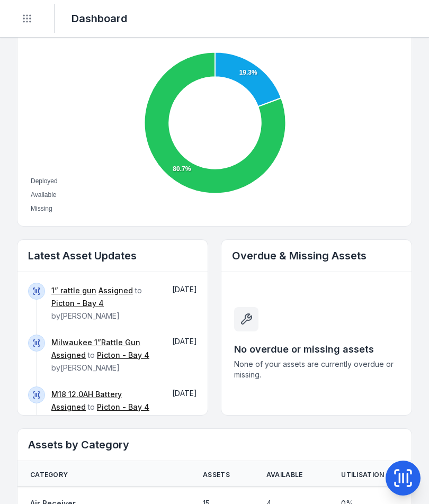  What do you see at coordinates (44, 181) in the screenshot?
I see `span: Deployed` at bounding box center [44, 181].